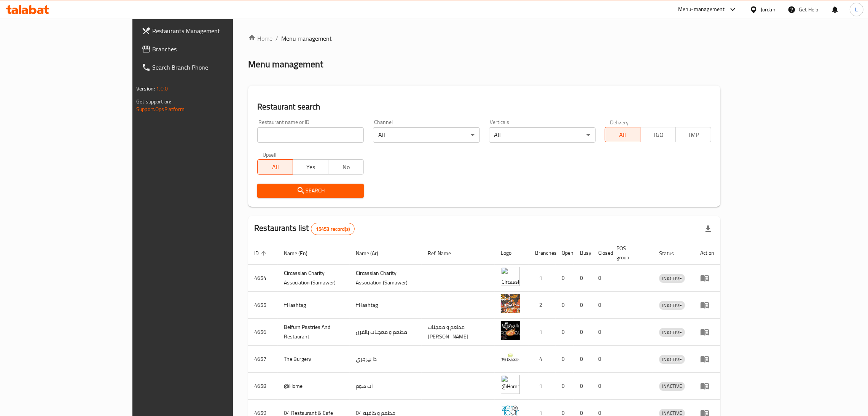 Image resolution: width=868 pixels, height=416 pixels. What do you see at coordinates (346, 167) in the screenshot?
I see `span: No` at bounding box center [346, 167].